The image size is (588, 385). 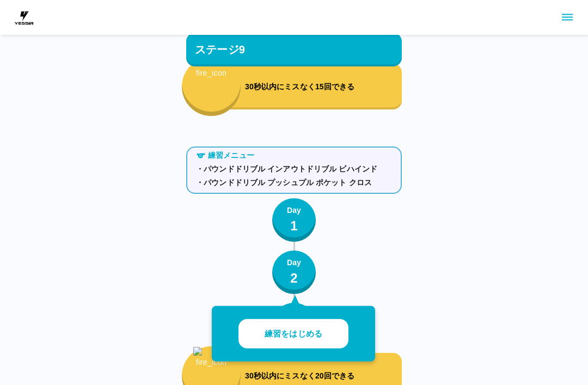 What do you see at coordinates (294, 169) in the screenshot?
I see `p: ・パウンドドリブル インアウトドリブル ビハインド` at bounding box center [294, 169].